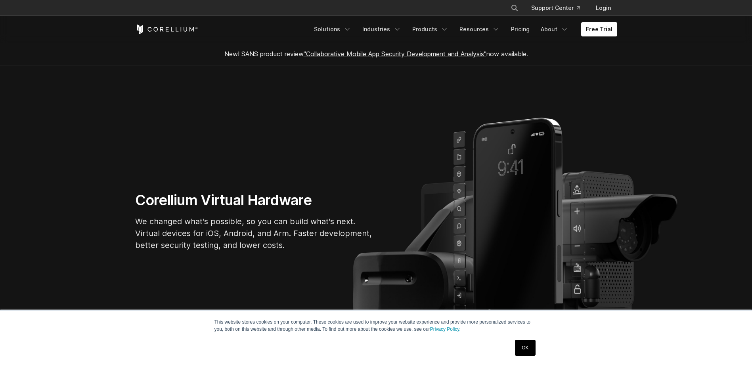 This screenshot has width=752, height=366. I want to click on span: New! SANS product review now available., so click(376, 54).